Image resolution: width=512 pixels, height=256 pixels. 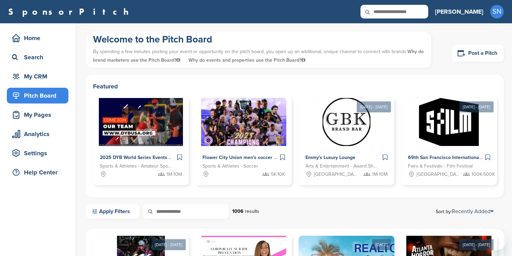 I want to click on div: My Pages, so click(x=39, y=115).